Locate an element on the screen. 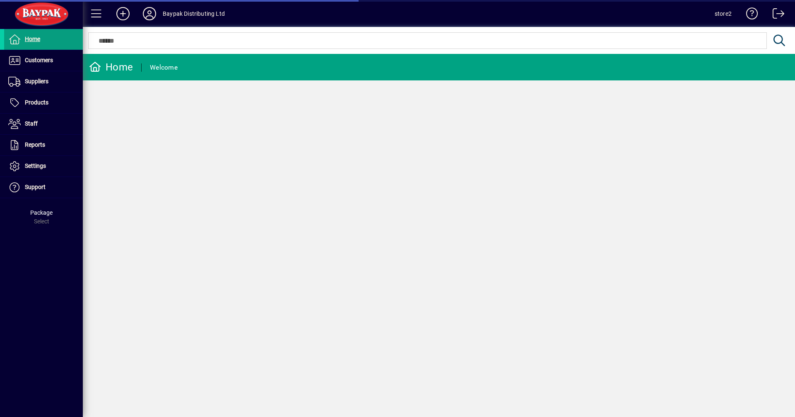 The image size is (795, 417). span: Package is located at coordinates (41, 212).